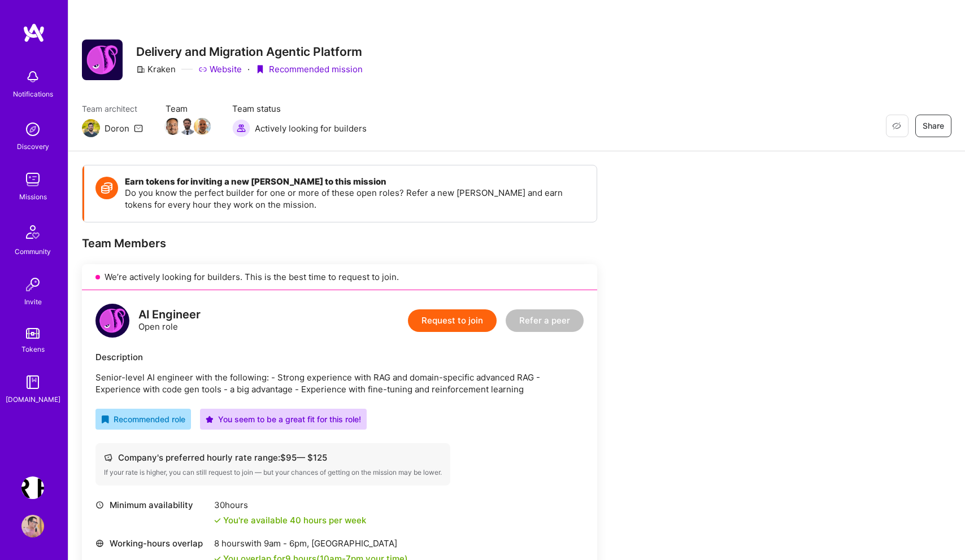 The height and width of the screenshot is (560, 965). I want to click on div: If your rate is higher, you can still request to join — but your chances of getting on the missio..., so click(273, 473).